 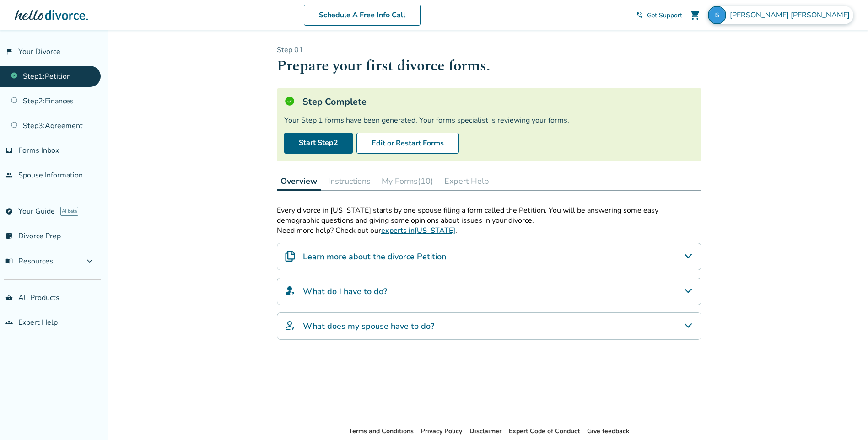 What do you see at coordinates (466, 181) in the screenshot?
I see `button: Expert Help` at bounding box center [466, 181].